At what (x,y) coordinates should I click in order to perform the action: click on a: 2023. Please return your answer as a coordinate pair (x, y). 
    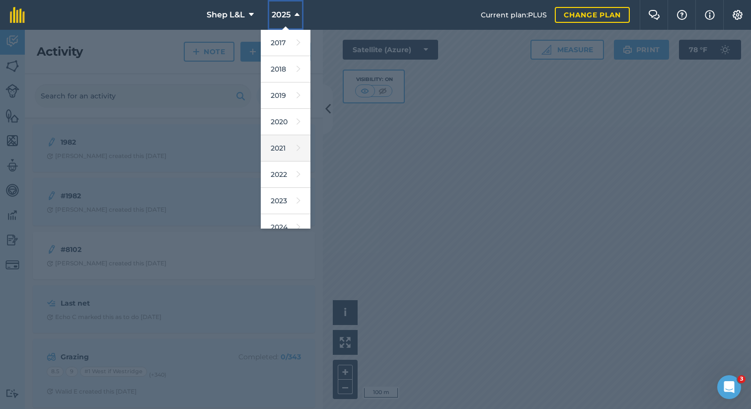
    Looking at the image, I should click on (286, 201).